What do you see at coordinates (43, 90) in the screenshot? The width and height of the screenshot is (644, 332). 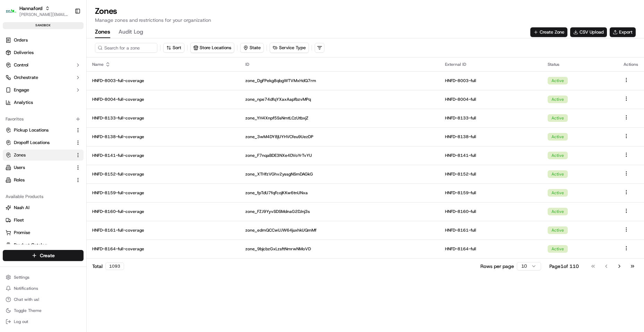 I see `button: Engage` at bounding box center [43, 90].